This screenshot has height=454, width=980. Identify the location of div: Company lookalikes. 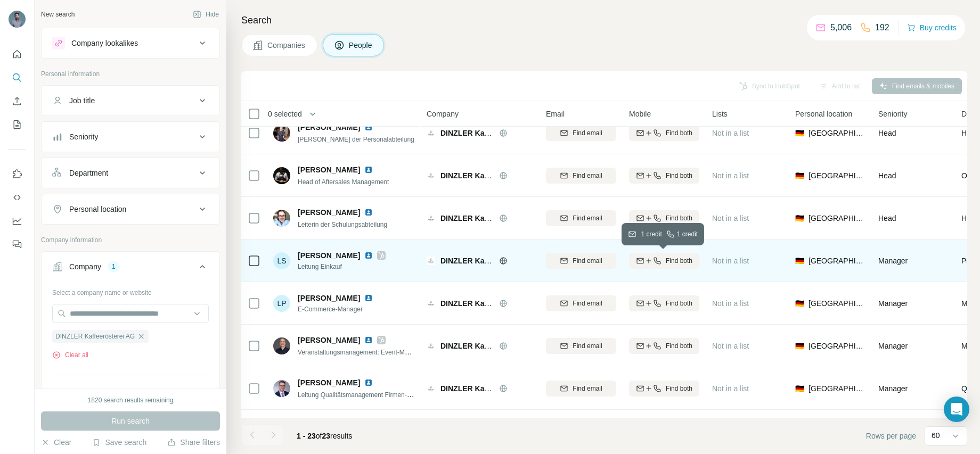
(104, 43).